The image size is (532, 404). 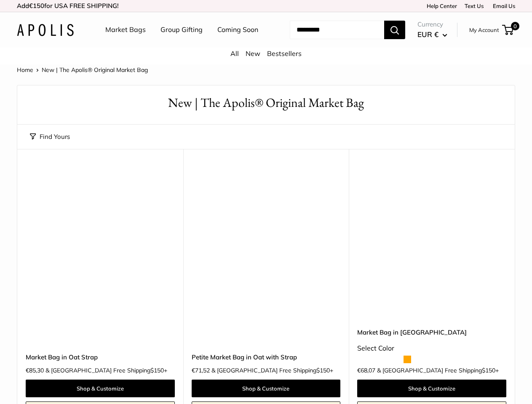 What do you see at coordinates (395, 30) in the screenshot?
I see `button: Search` at bounding box center [395, 30].